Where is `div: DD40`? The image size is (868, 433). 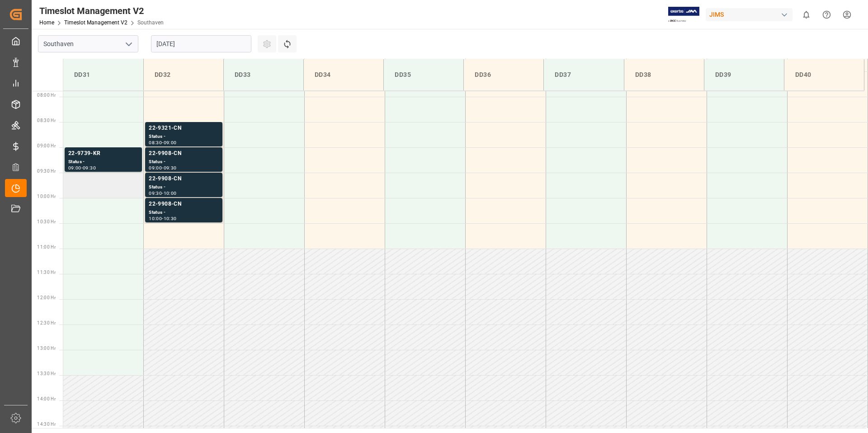
div: DD40 is located at coordinates (825, 75).